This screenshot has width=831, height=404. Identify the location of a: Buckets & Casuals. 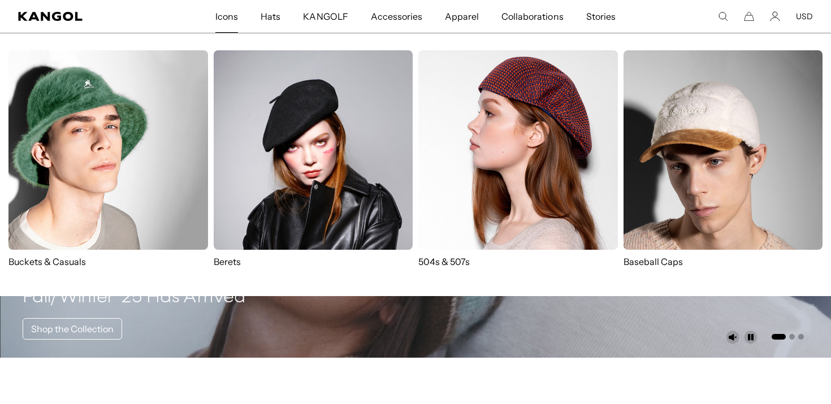
(108, 159).